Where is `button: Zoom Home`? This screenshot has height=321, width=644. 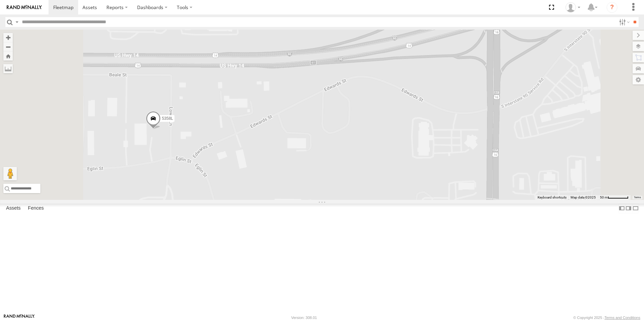
button: Zoom Home is located at coordinates (8, 56).